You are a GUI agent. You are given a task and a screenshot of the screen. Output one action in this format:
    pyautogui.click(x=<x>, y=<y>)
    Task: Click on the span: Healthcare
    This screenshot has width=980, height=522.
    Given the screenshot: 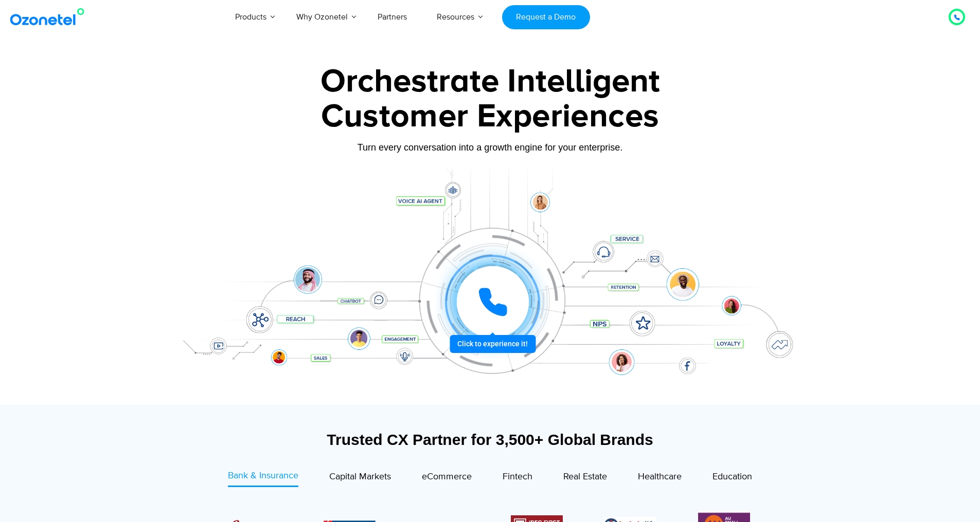 What is the action you would take?
    pyautogui.click(x=660, y=477)
    